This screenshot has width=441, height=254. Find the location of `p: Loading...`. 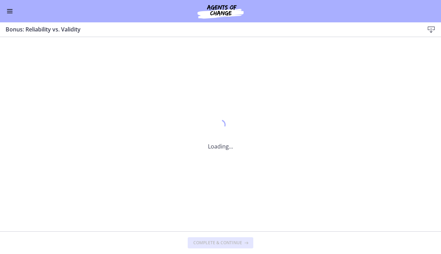

p: Loading... is located at coordinates (221, 146).